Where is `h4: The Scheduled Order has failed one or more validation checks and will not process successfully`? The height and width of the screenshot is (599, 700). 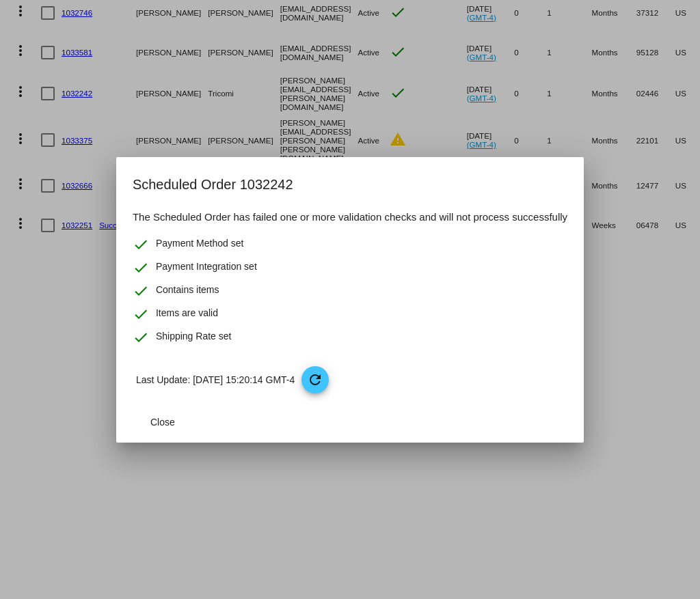
h4: The Scheduled Order has failed one or more validation checks and will not process successfully is located at coordinates (350, 217).